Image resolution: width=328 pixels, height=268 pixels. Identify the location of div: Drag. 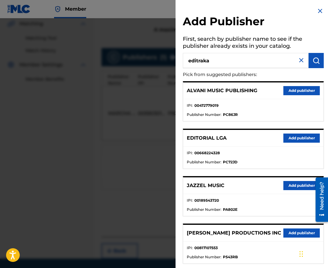
(301, 254).